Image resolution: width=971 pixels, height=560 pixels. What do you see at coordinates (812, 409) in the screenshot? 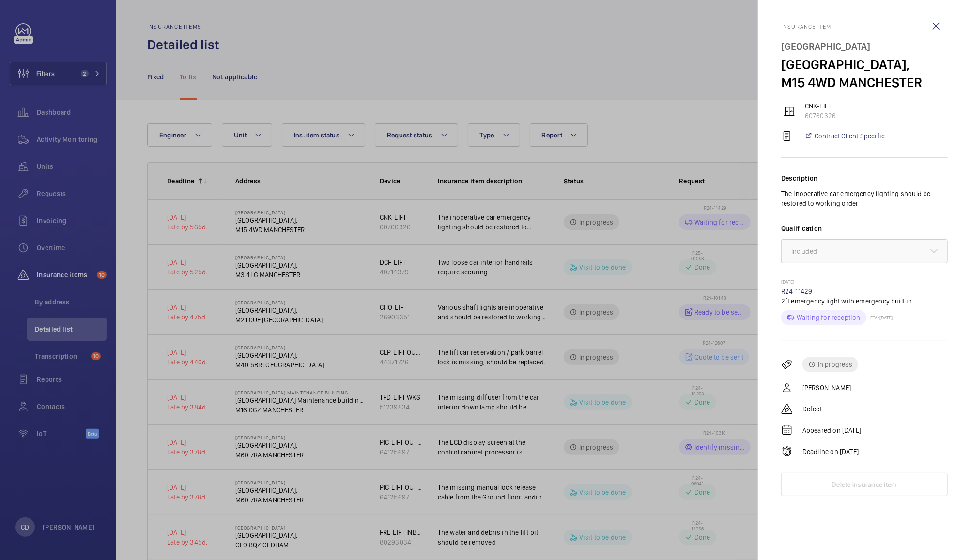
I see `p: Defect` at bounding box center [812, 409].